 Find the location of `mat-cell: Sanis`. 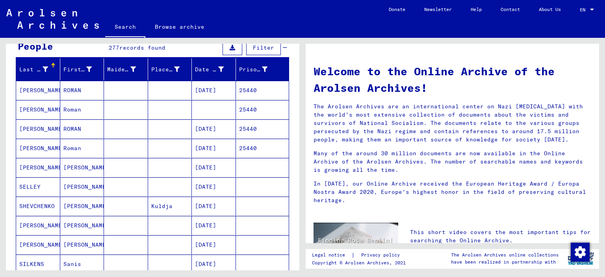

mat-cell: Sanis is located at coordinates (82, 264).